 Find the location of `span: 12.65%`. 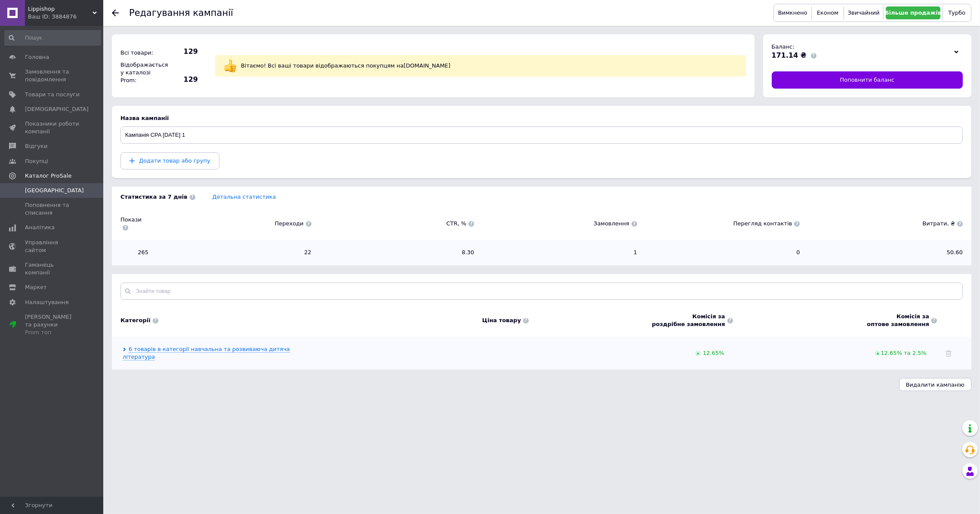

span: 12.65% is located at coordinates (714, 352).